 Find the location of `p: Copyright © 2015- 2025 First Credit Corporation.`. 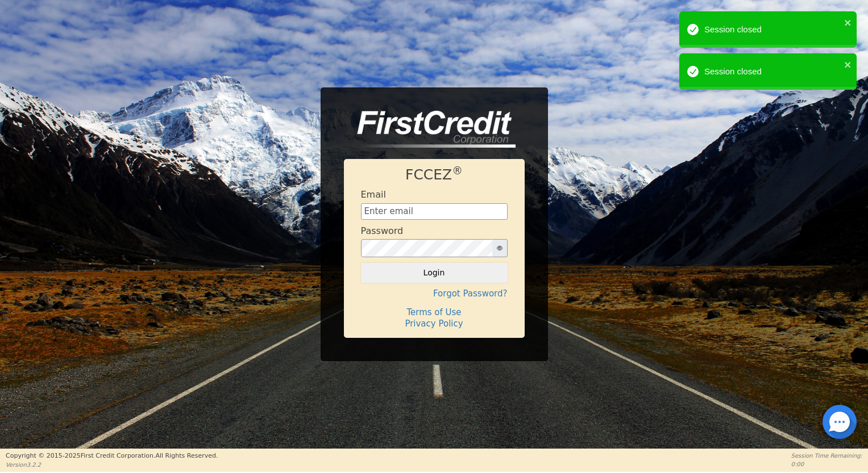

p: Copyright © 2015- 2025 First Credit Corporation. is located at coordinates (112, 456).